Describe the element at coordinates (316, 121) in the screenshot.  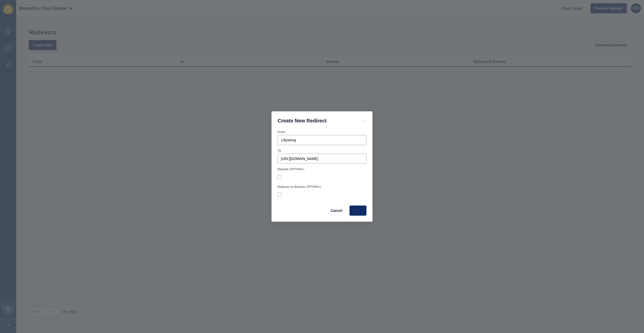
I see `h1: Create New Redirect` at that location.